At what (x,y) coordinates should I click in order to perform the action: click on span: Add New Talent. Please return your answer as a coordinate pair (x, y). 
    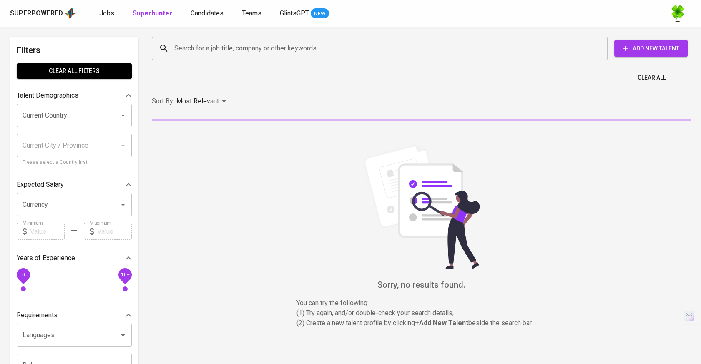
    Looking at the image, I should click on (651, 48).